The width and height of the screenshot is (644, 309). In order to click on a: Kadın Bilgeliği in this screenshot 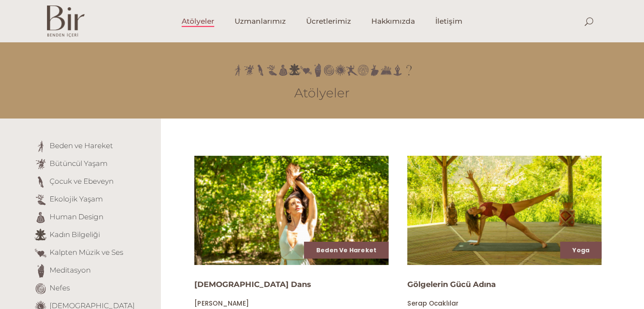, I will do `click(74, 234)`.